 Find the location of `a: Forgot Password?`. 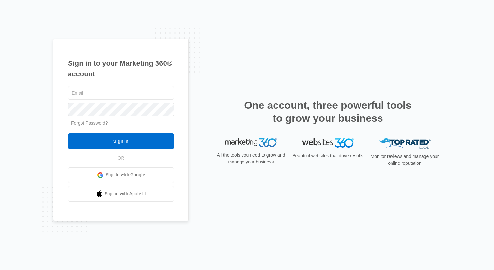

a: Forgot Password? is located at coordinates (90, 123).